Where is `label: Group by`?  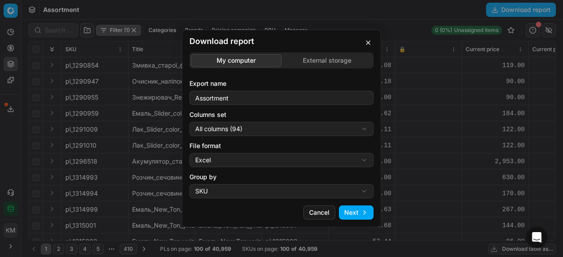
label: Group by is located at coordinates (281, 177).